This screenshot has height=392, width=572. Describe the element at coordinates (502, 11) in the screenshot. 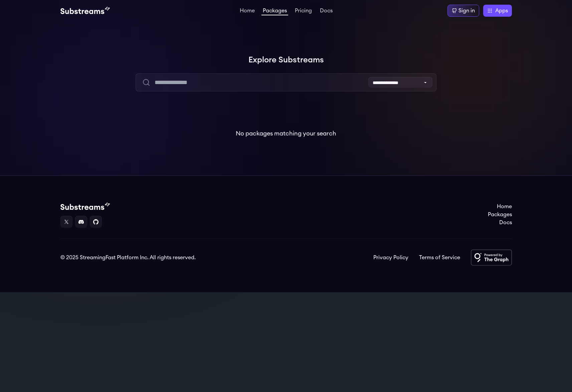

I see `span: Apps` at that location.